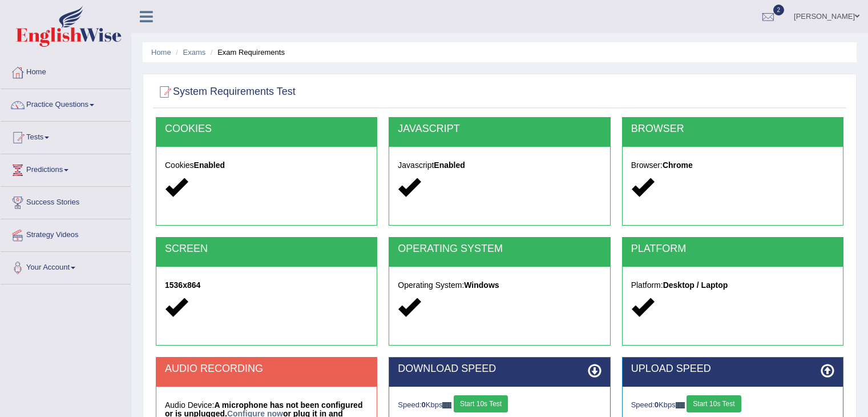  What do you see at coordinates (266, 165) in the screenshot?
I see `h5: Cookies` at bounding box center [266, 165].